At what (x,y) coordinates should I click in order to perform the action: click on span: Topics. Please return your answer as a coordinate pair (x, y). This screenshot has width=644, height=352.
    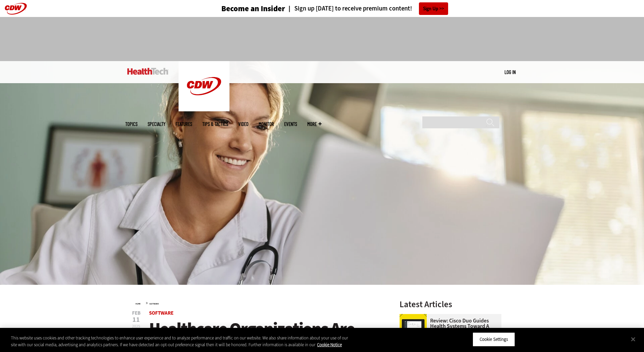
    Looking at the image, I should click on (131, 124).